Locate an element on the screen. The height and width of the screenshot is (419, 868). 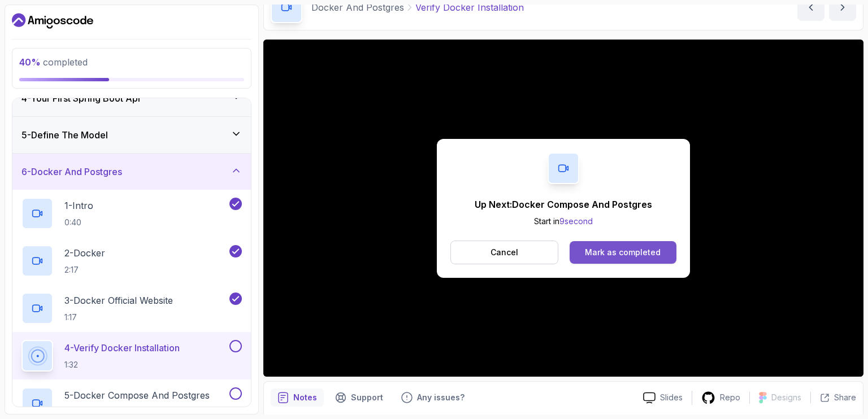
button: 1-Intro0:40 is located at coordinates (131, 214).